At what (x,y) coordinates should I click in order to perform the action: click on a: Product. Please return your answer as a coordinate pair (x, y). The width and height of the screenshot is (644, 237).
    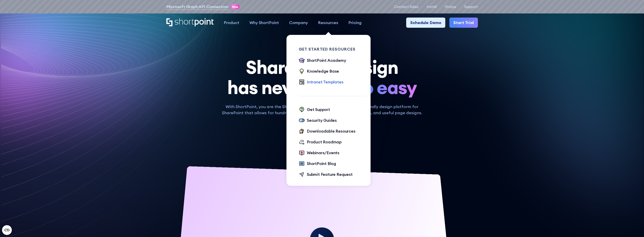
    Looking at the image, I should click on (231, 23).